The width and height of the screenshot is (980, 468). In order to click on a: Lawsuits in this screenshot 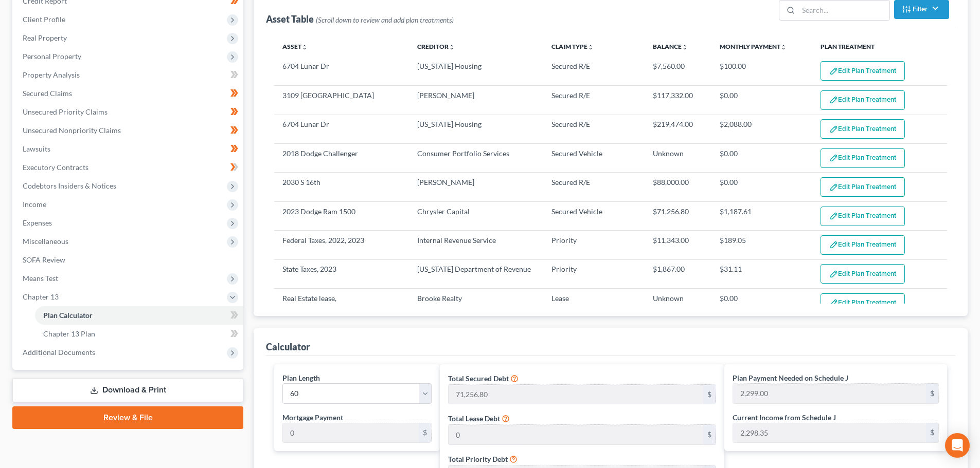, I will do `click(128, 149)`.